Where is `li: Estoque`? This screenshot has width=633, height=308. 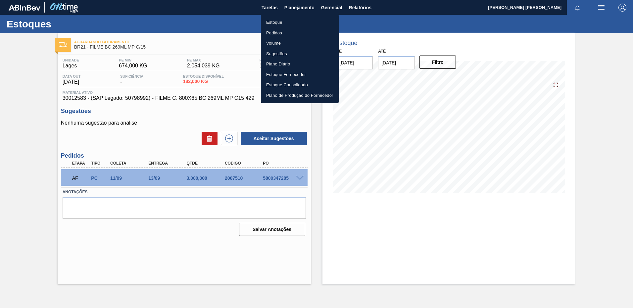
li: Estoque is located at coordinates (299, 23).